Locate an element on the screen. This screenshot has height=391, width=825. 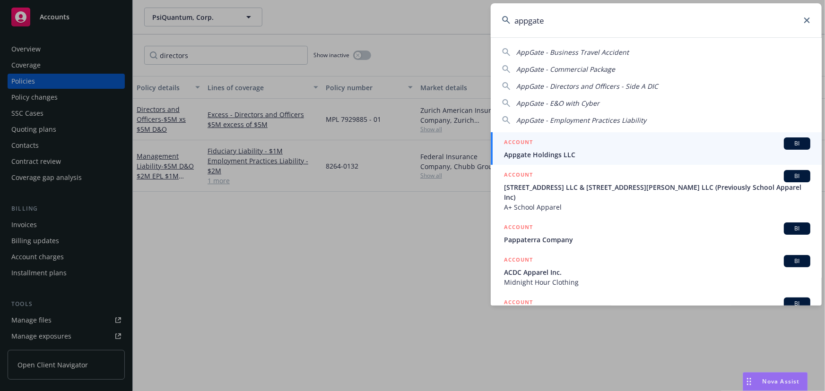
span: Midnight Hour Clothing is located at coordinates (657, 282).